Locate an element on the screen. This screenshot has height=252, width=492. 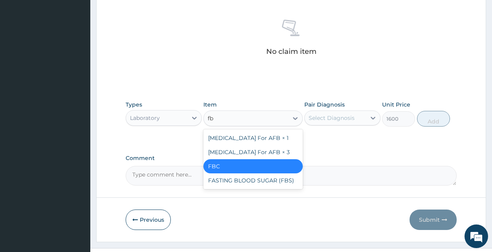
div: Laboratory is located at coordinates (145, 118).